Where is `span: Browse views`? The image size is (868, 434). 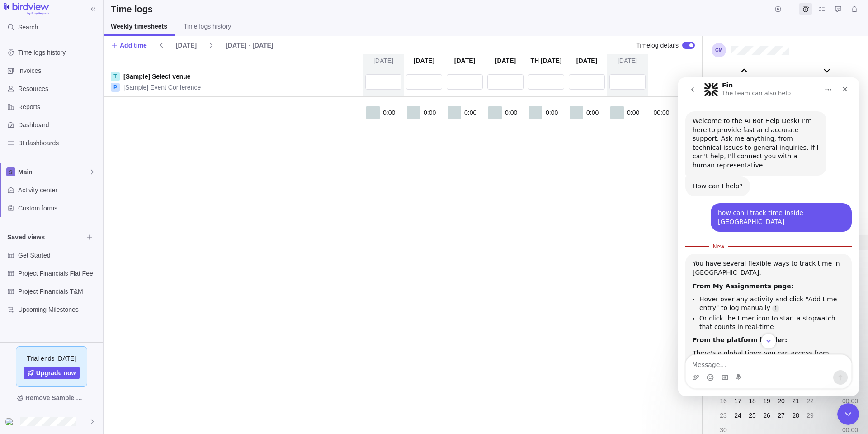
span: Browse views is located at coordinates (90, 237).